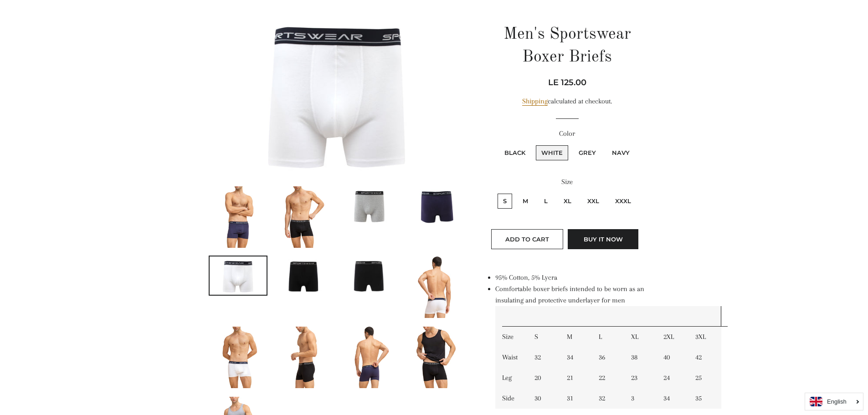  Describe the element at coordinates (511, 357) in the screenshot. I see `td: Waist` at that location.